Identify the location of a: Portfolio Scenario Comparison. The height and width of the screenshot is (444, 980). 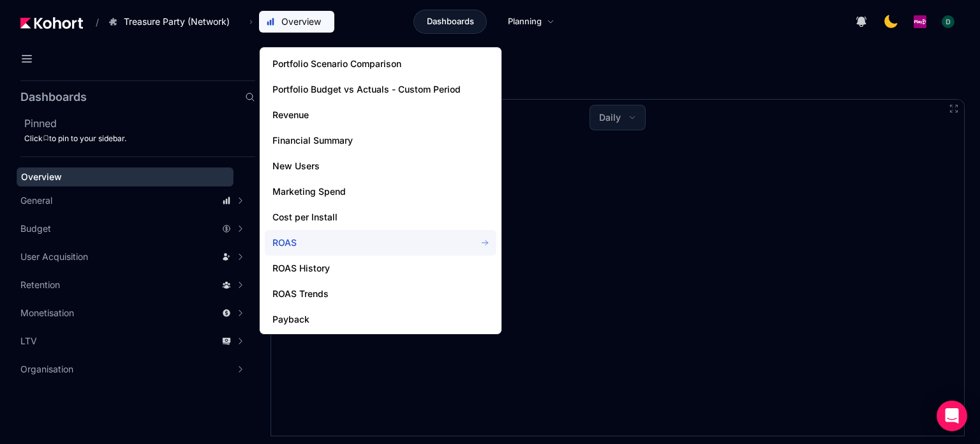
(380, 64).